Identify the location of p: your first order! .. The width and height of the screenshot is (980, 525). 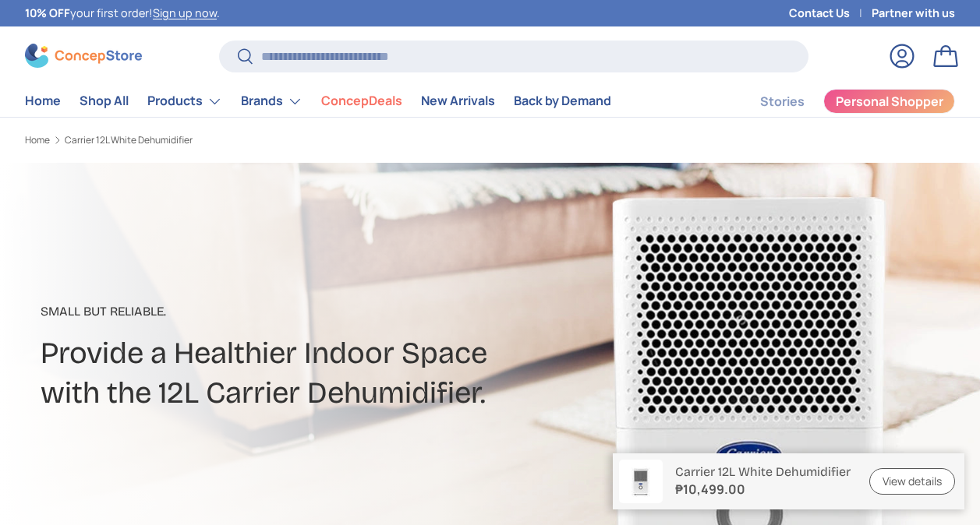
(123, 13).